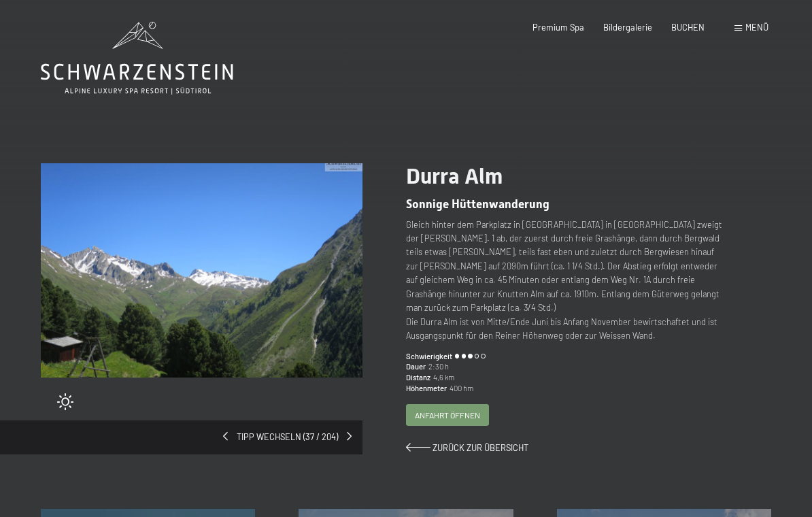 Image resolution: width=812 pixels, height=517 pixels. I want to click on span: Distanz, so click(418, 378).